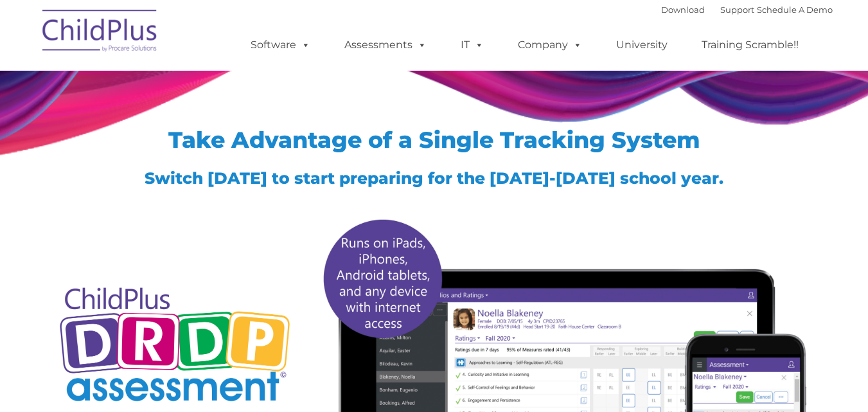  I want to click on img: ChildPlus by Procare Solutions, so click(100, 33).